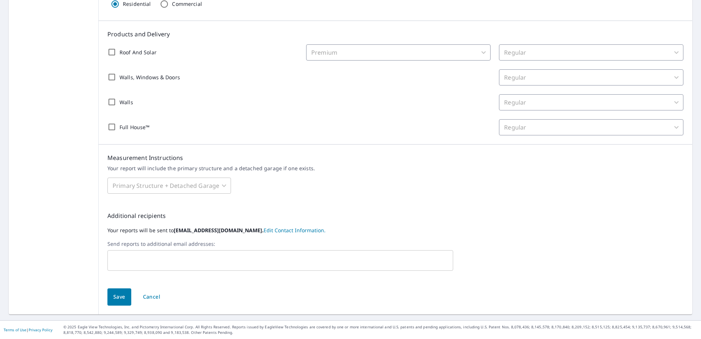 The width and height of the screenshot is (701, 339). Describe the element at coordinates (187, 4) in the screenshot. I see `p: Commercial` at that location.